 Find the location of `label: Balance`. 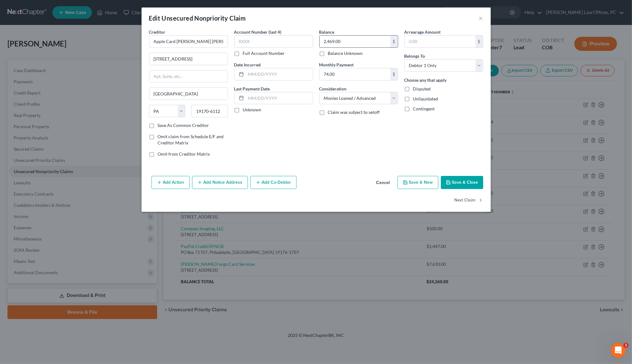

label: Balance is located at coordinates (327, 32).